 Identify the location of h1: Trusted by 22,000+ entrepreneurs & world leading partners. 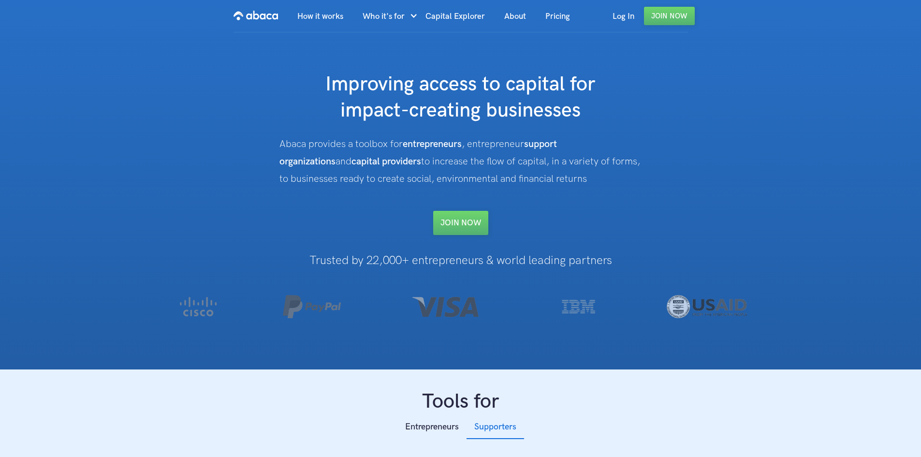
(461, 261).